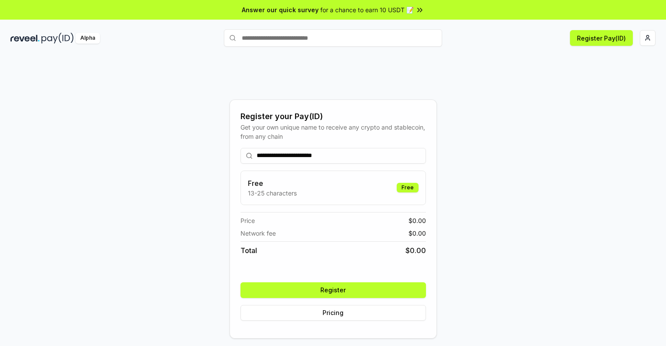 The height and width of the screenshot is (346, 666). I want to click on span: Total, so click(249, 250).